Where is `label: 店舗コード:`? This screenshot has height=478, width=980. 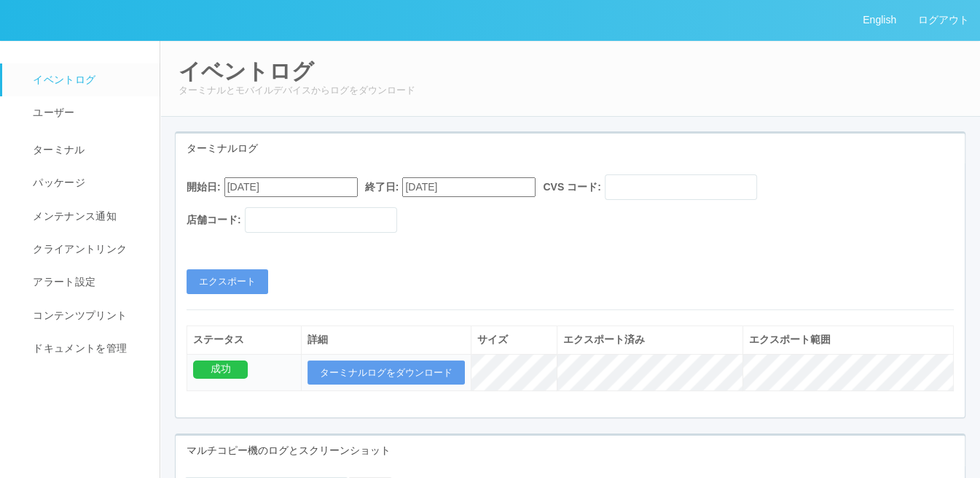
label: 店舗コード: is located at coordinates (214, 220).